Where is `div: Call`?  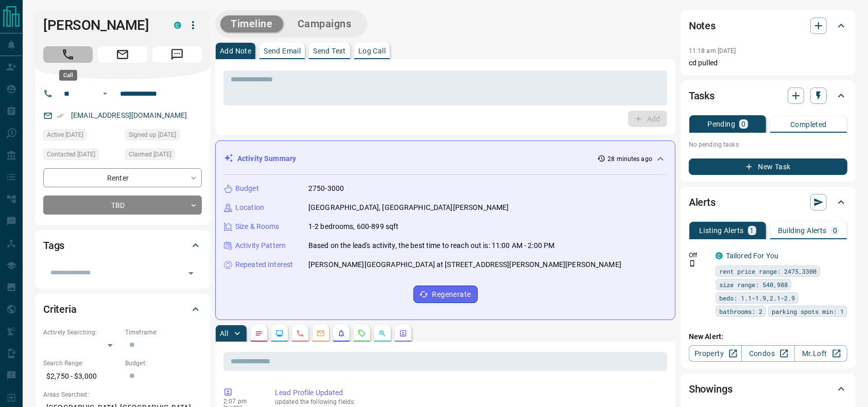 div: Call is located at coordinates (68, 75).